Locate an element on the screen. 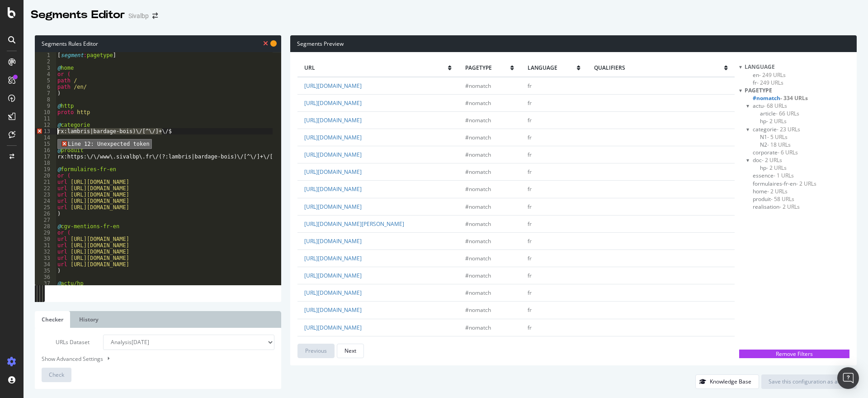 The image size is (868, 398). span: url is located at coordinates (376, 67).